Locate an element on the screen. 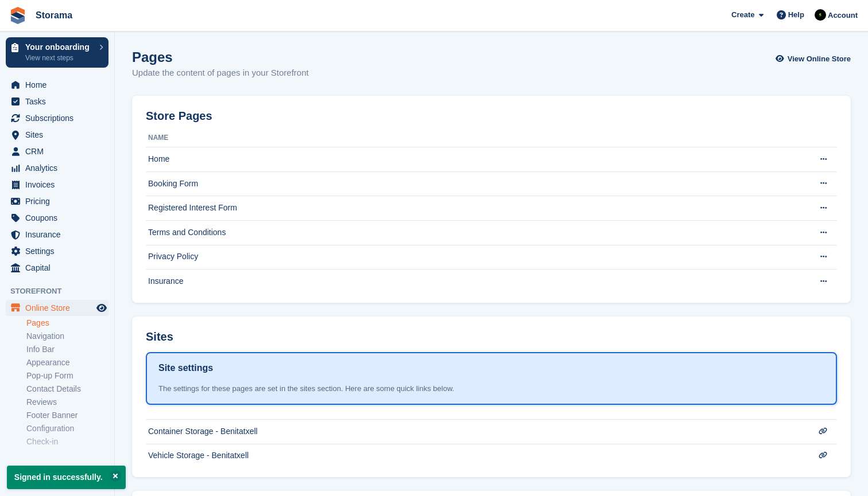 This screenshot has width=868, height=496. td: Booking Form is located at coordinates (474, 183).